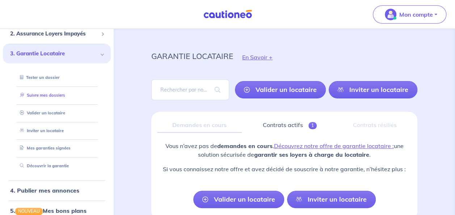 This screenshot has height=215, width=455. What do you see at coordinates (228, 14) in the screenshot?
I see `img: Cautioneo` at bounding box center [228, 14].